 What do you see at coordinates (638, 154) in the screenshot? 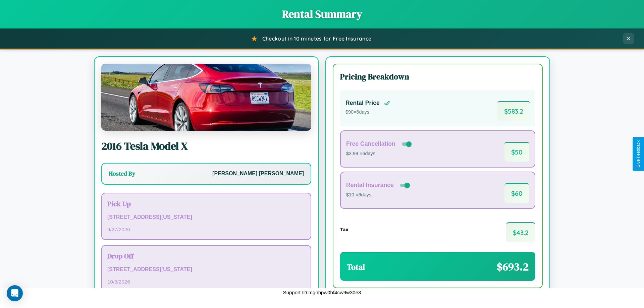
I see `div: Give Feedback` at bounding box center [638, 154].